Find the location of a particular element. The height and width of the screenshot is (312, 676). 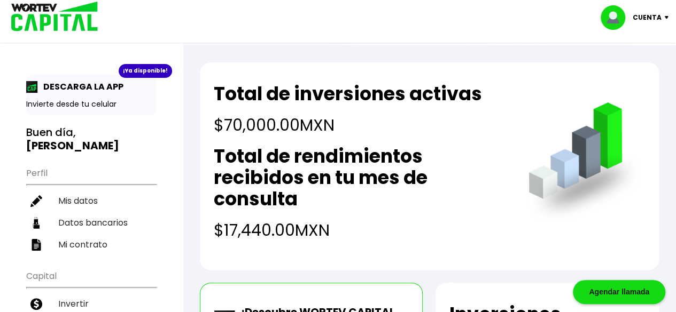

h4: $17,440.00 MXN is located at coordinates (360, 230).